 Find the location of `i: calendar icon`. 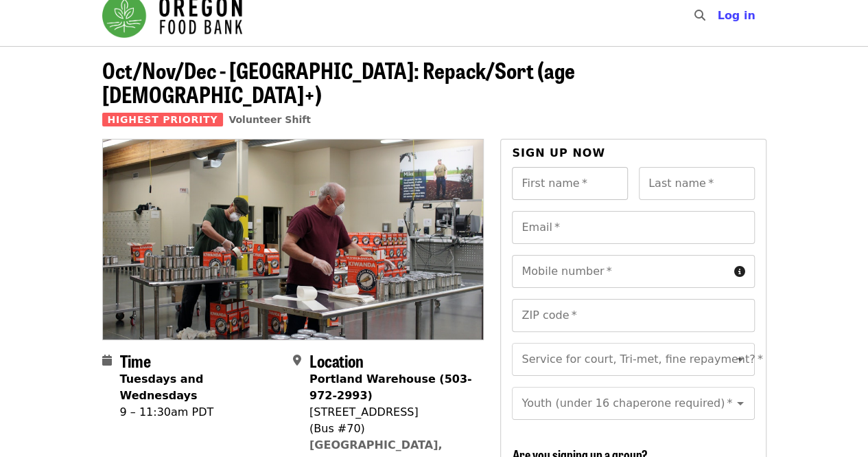

i: calendar icon is located at coordinates (107, 359).